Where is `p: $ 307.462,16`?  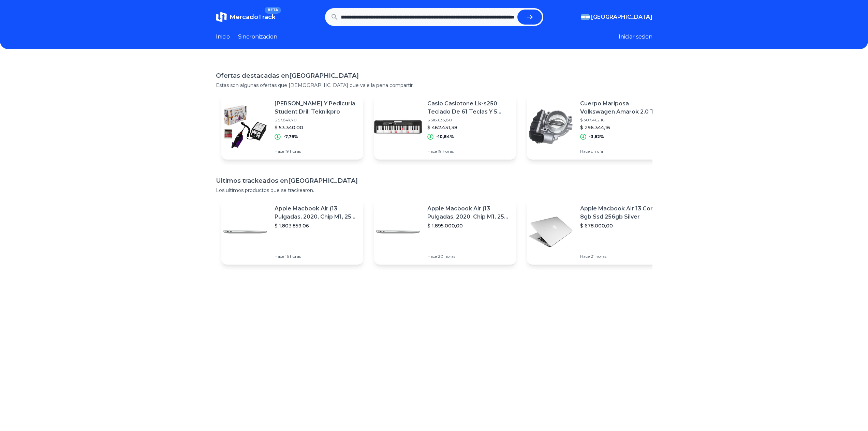
p: $ 307.462,16 is located at coordinates (622, 120).